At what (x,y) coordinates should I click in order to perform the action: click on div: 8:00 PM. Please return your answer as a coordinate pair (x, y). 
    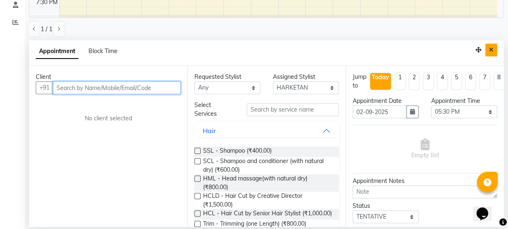
    Looking at the image, I should click on (47, 20).